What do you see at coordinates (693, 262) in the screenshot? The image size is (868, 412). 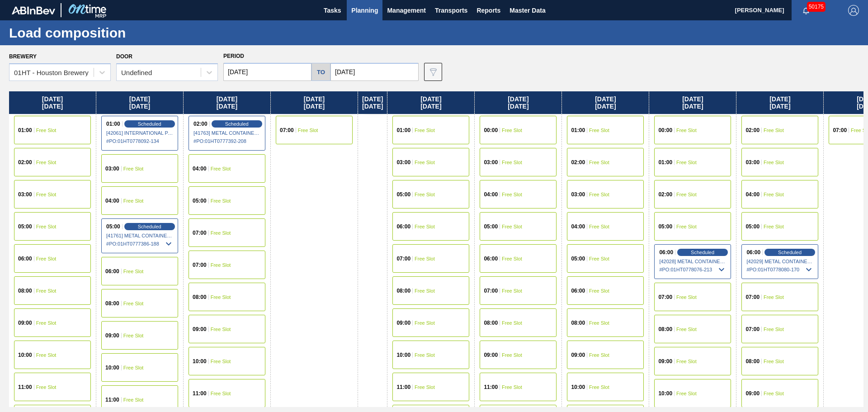 I see `span: [42028] METAL CONTAINER CORPORATION - 0008219743` at bounding box center [693, 262].